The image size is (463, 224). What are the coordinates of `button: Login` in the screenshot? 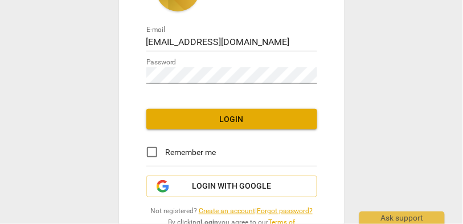 It's located at (232, 119).